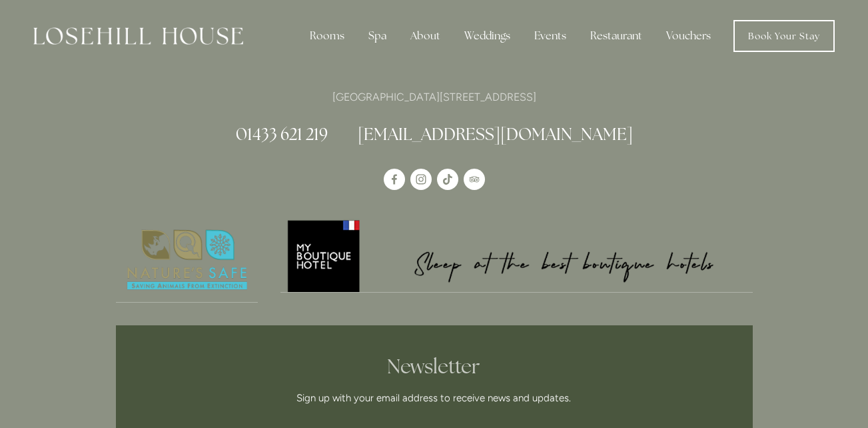 Image resolution: width=868 pixels, height=428 pixels. Describe the element at coordinates (421, 179) in the screenshot. I see `a: Instagram` at that location.